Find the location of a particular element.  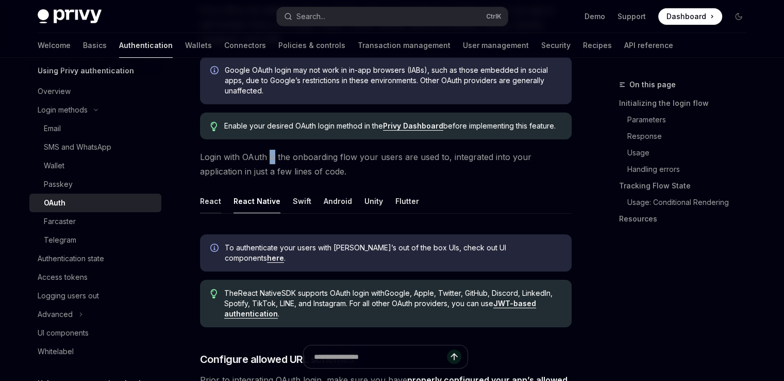

div: Search... is located at coordinates (311, 16).